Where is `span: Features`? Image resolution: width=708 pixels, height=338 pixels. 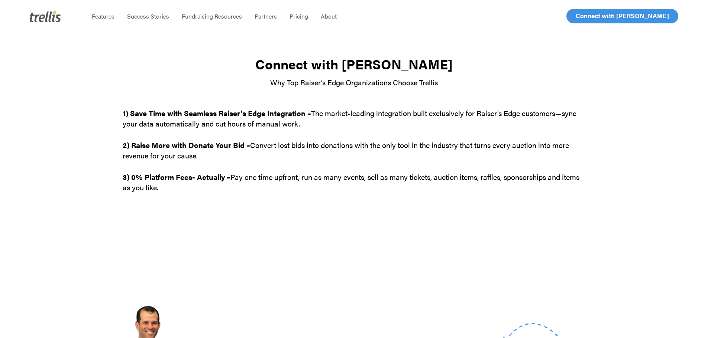 span: Features is located at coordinates (103, 16).